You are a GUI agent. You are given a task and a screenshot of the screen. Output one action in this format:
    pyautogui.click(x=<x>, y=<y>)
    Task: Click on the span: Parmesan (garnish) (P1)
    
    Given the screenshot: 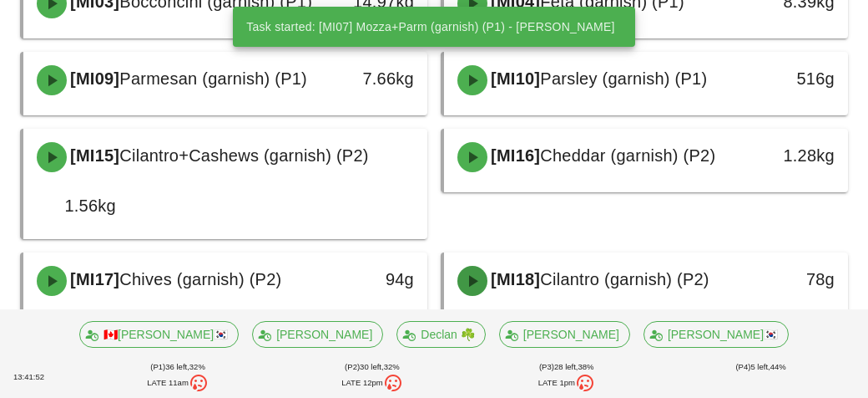 What is the action you would take?
    pyautogui.click(x=213, y=79)
    